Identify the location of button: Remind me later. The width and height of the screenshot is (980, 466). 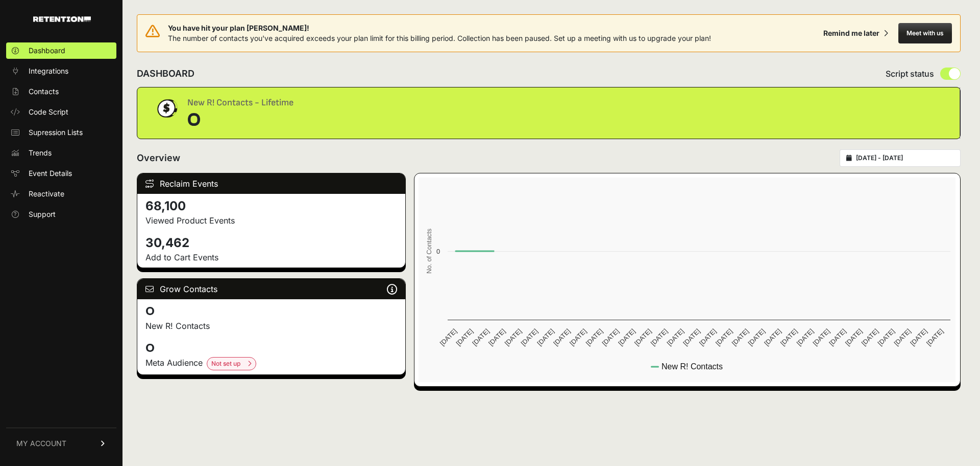
(856, 33).